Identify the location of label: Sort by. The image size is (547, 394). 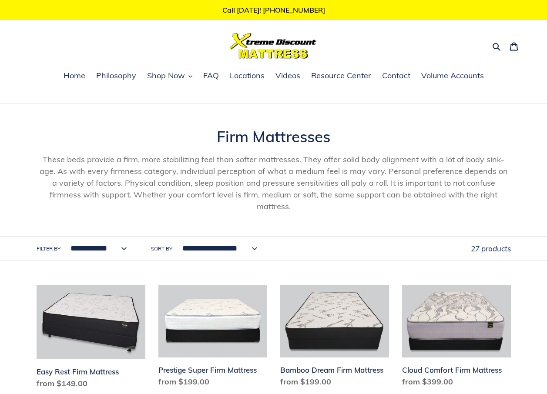
(161, 249).